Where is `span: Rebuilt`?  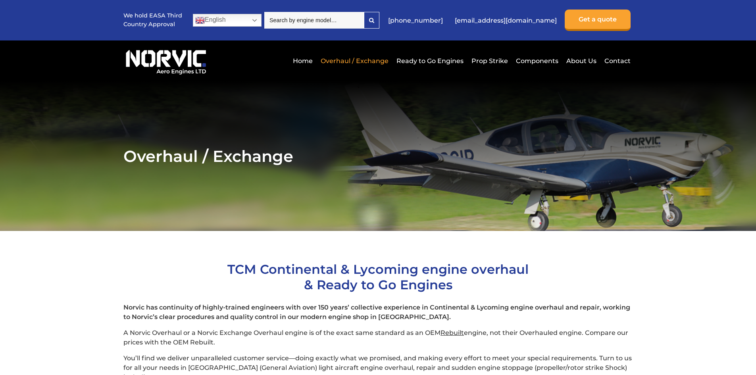 span: Rebuilt is located at coordinates (452, 333).